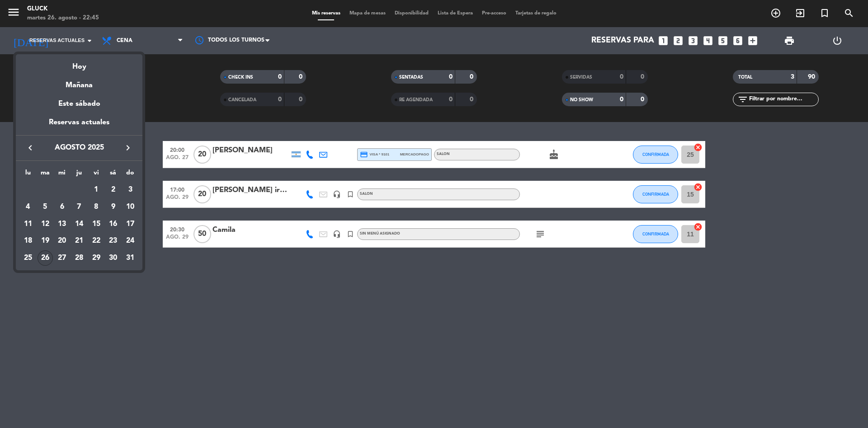 This screenshot has width=868, height=428. Describe the element at coordinates (96, 258) in the screenshot. I see `div: 29` at that location.